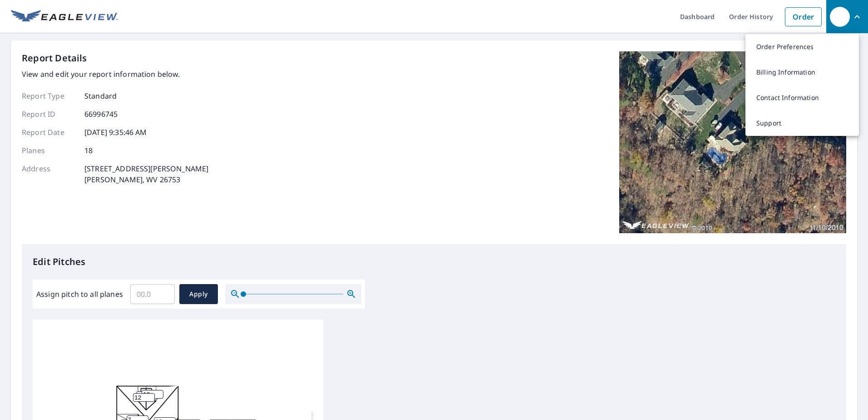  Describe the element at coordinates (49, 174) in the screenshot. I see `p: Address` at that location.